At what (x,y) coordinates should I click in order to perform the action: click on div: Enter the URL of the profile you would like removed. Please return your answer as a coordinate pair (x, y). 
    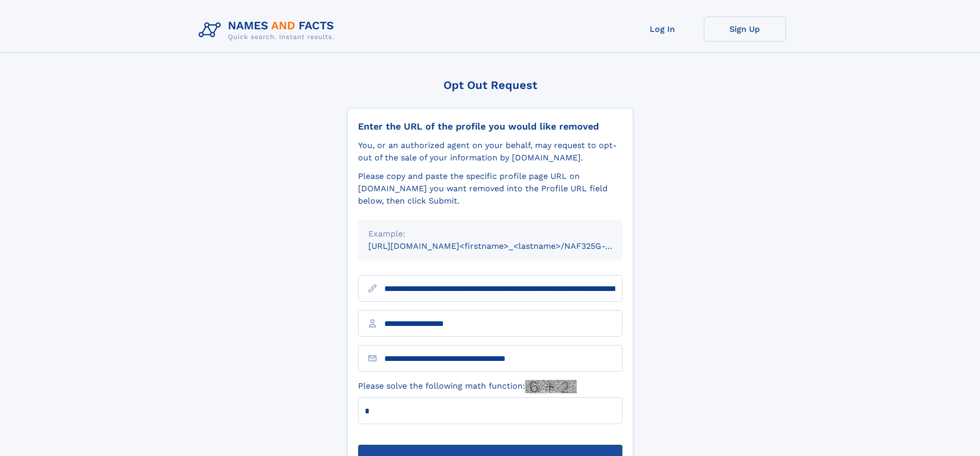
    Looking at the image, I should click on (490, 126).